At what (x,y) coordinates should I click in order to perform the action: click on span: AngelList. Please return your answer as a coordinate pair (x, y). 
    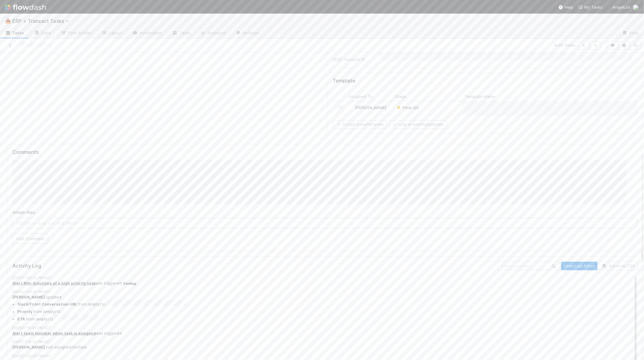
    Looking at the image, I should click on (621, 7).